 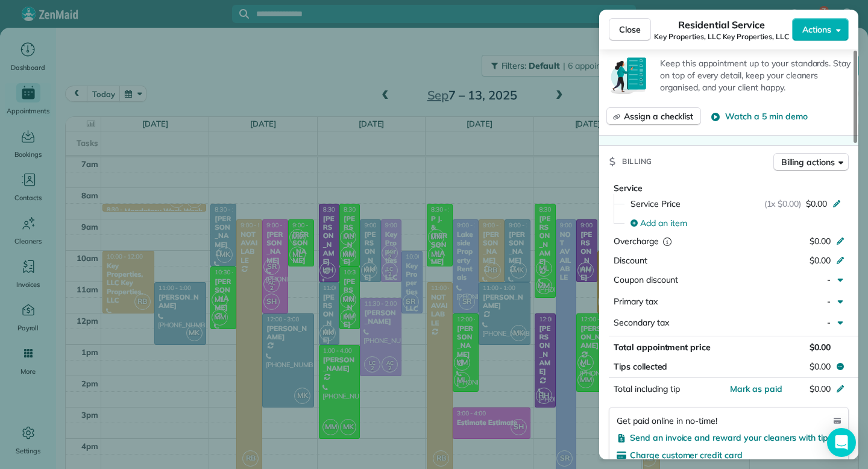 What do you see at coordinates (729, 367) in the screenshot?
I see `button: Tips collected$0.00` at bounding box center [729, 367].